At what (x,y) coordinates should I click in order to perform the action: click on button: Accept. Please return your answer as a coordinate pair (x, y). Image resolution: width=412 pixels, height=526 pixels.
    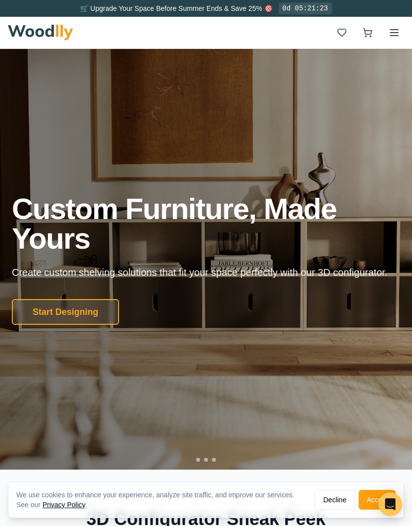
    Looking at the image, I should click on (377, 500).